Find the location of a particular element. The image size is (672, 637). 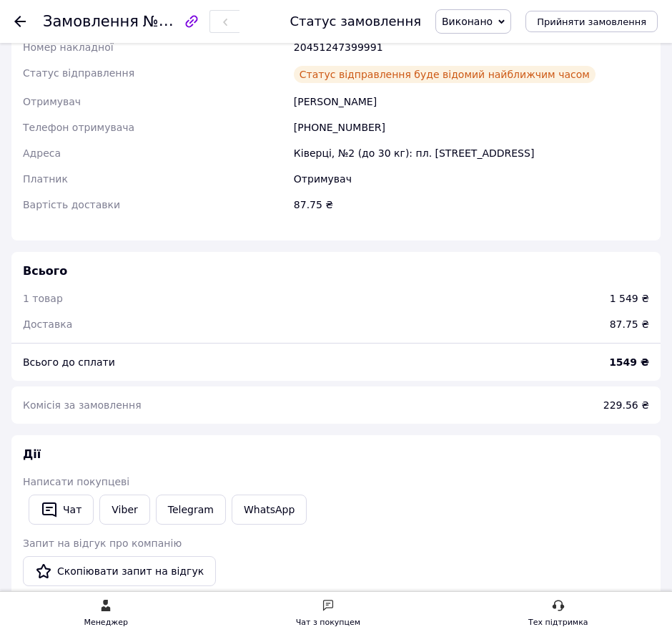

div: 20451247399991 is located at coordinates (471, 47).